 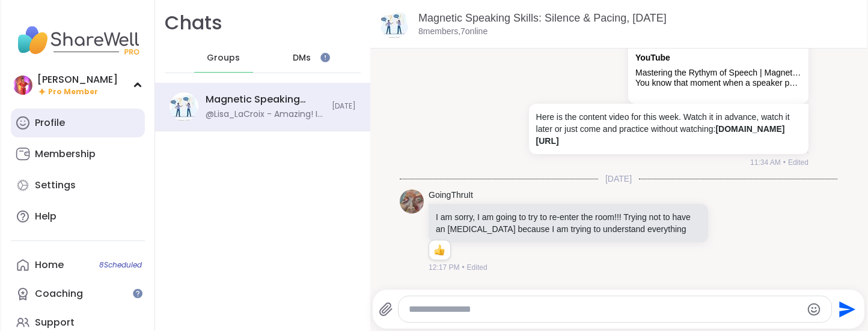 I want to click on div: Support, so click(x=55, y=323).